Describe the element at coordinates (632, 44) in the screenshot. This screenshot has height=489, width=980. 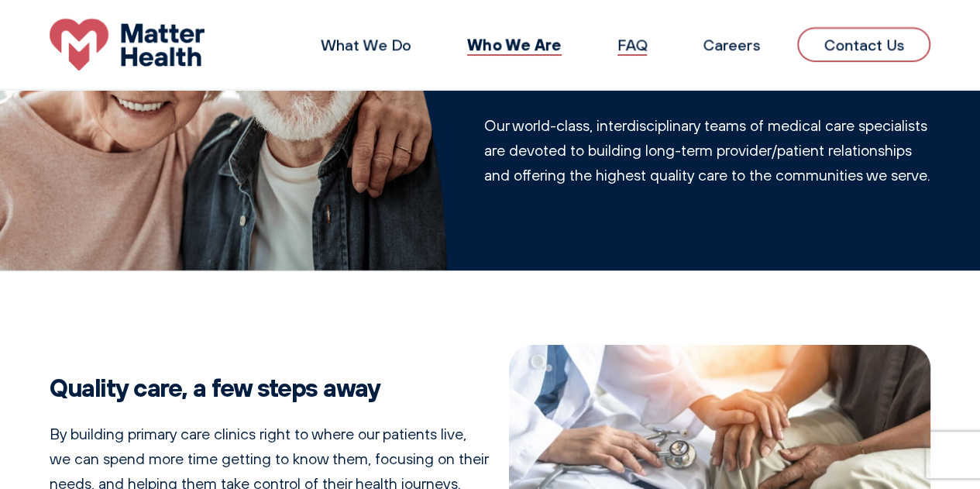
I see `a: FAQ` at that location.